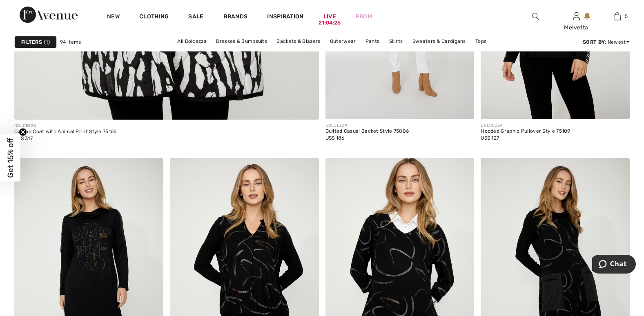  Describe the element at coordinates (70, 42) in the screenshot. I see `span: 94 items` at that location.